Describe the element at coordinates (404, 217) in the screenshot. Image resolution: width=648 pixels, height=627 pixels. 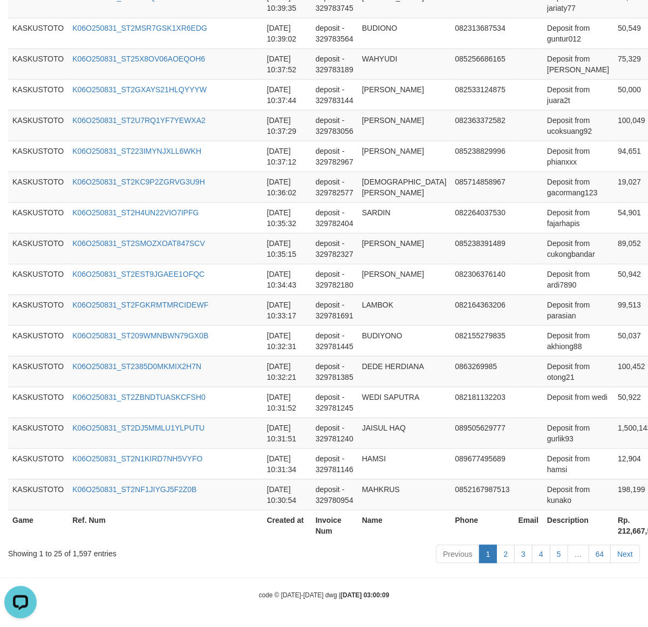
I see `td: SARDIN` at that location.